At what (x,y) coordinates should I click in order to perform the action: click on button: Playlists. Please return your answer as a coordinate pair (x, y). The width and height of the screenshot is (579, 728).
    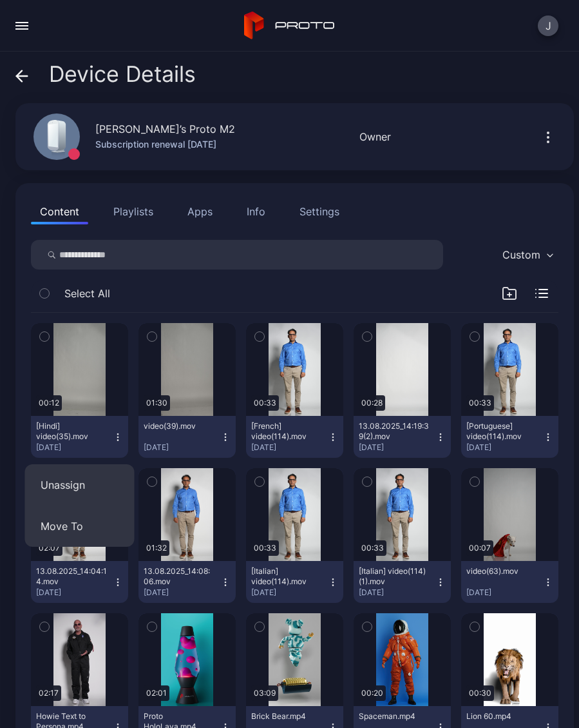
    Looking at the image, I should click on (134, 212).